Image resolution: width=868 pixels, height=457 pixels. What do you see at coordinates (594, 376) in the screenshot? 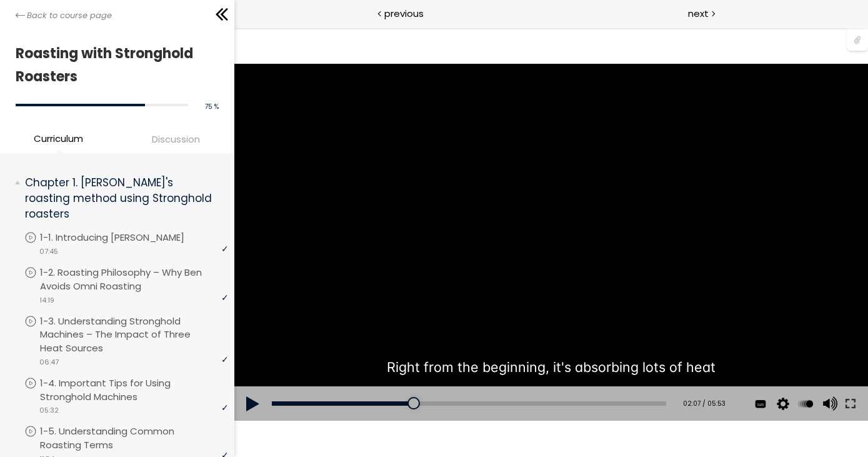
I see `button: Volume` at bounding box center [594, 376].